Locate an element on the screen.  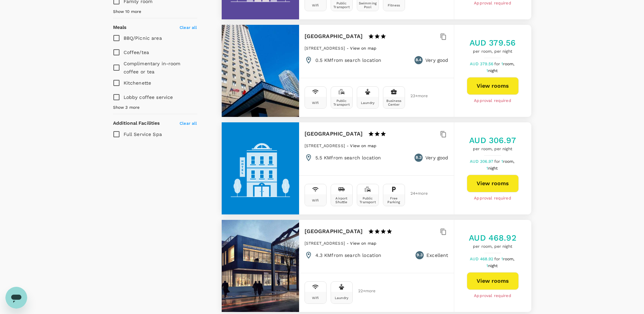
span: Lobby coffee service is located at coordinates (149, 97).